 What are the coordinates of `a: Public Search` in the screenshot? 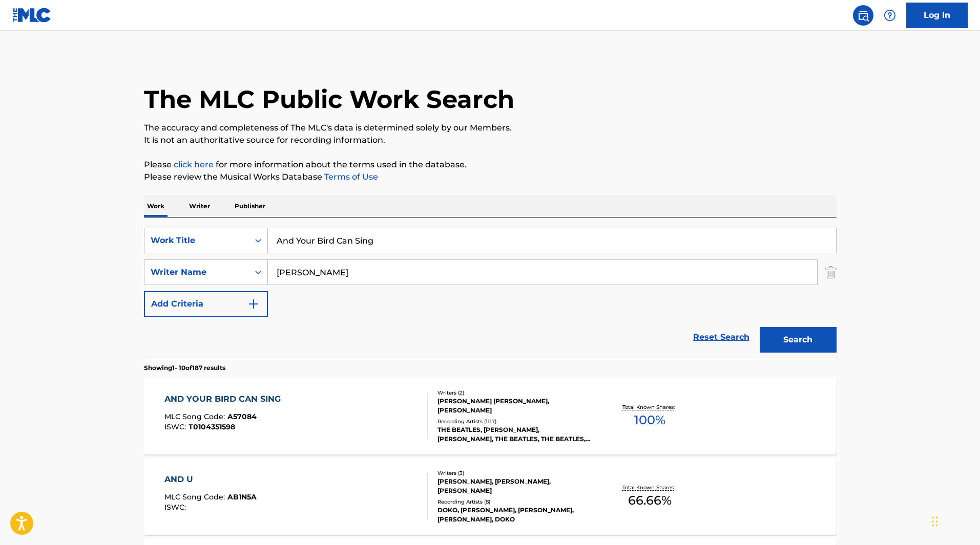 It's located at (863, 15).